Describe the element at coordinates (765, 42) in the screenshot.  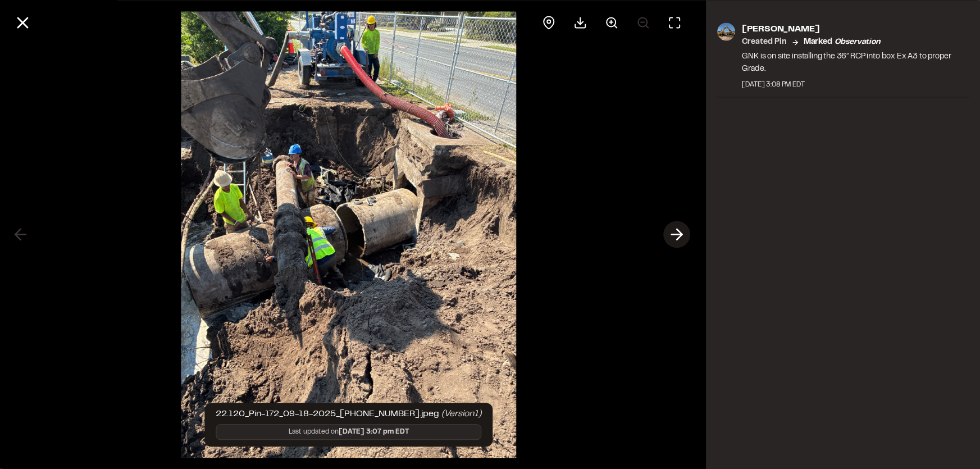
I see `p: Created Pin` at that location.